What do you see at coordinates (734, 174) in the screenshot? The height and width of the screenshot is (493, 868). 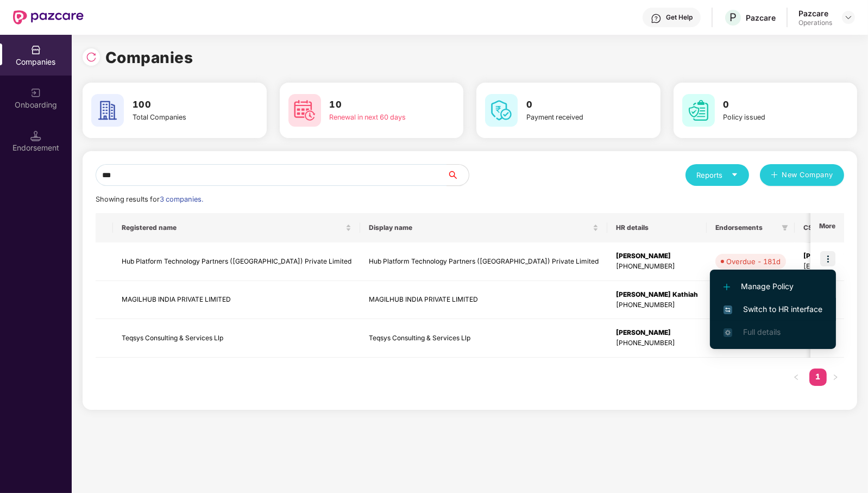 I see `span: caret-down` at bounding box center [734, 174].